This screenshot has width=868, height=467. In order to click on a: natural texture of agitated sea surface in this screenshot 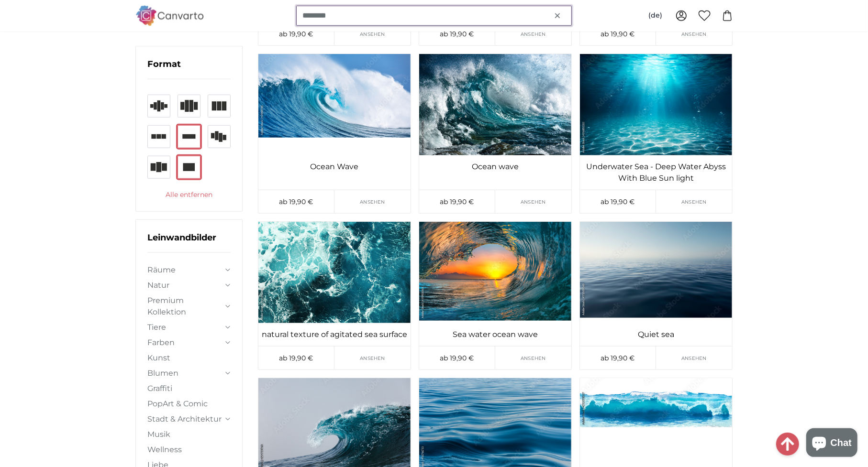, I will do `click(334, 335)`.